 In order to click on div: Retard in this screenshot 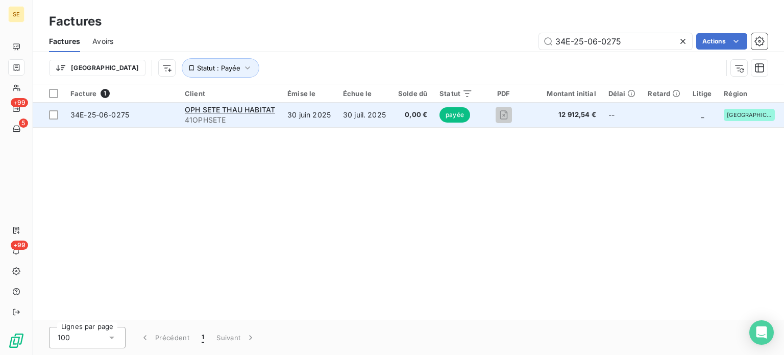, I will do `click(664, 93)`.